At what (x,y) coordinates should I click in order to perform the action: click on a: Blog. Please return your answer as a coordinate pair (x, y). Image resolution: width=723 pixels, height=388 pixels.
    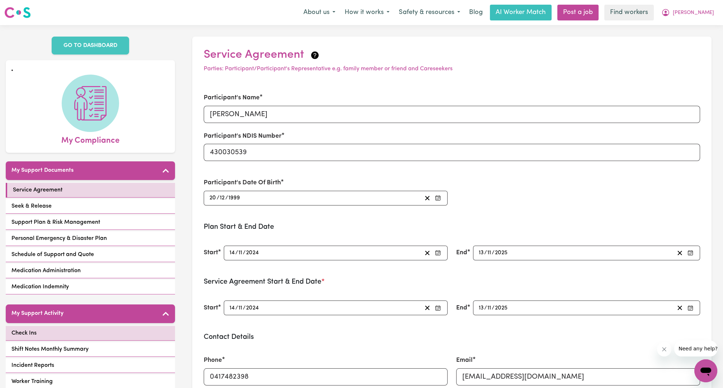
    Looking at the image, I should click on (476, 13).